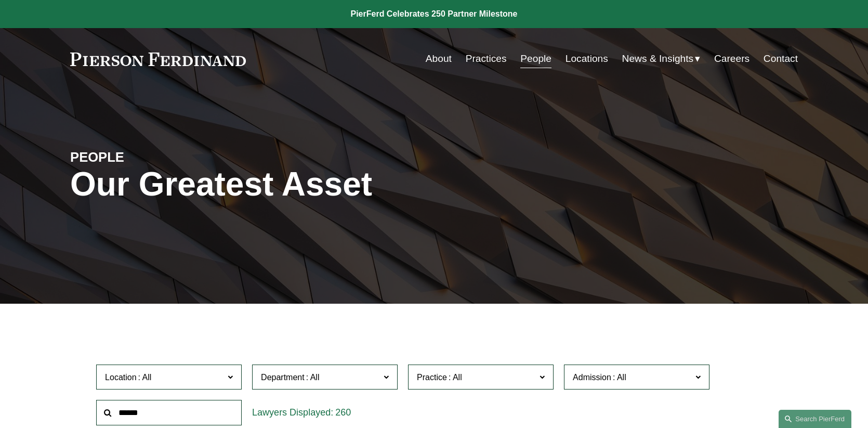 This screenshot has height=428, width=868. I want to click on a: Practices, so click(486, 59).